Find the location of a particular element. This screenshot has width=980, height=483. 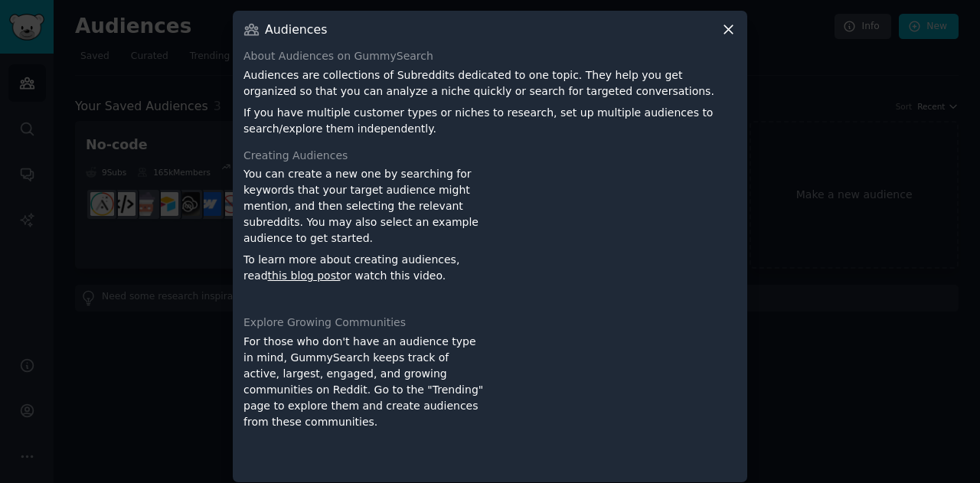

div: For those who don't have an audience type in mind, GummySearch keeps track of active, largest, en... is located at coordinates (364, 402).